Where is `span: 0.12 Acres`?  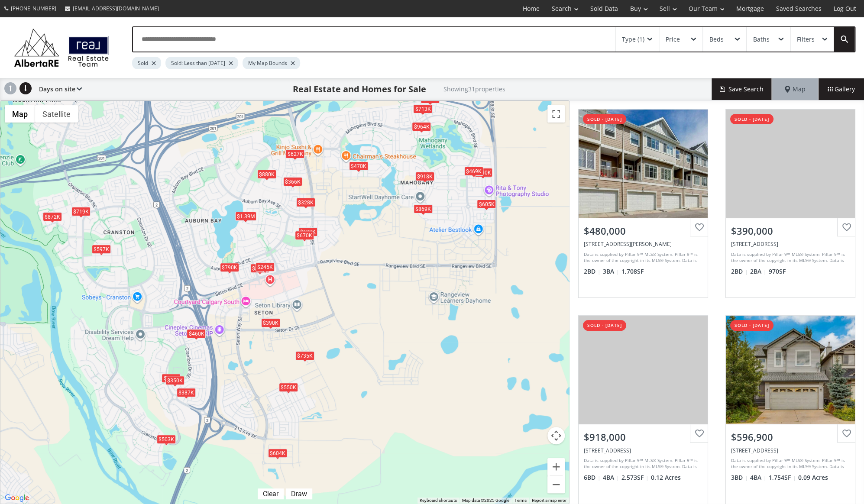 span: 0.12 Acres is located at coordinates (666, 477).